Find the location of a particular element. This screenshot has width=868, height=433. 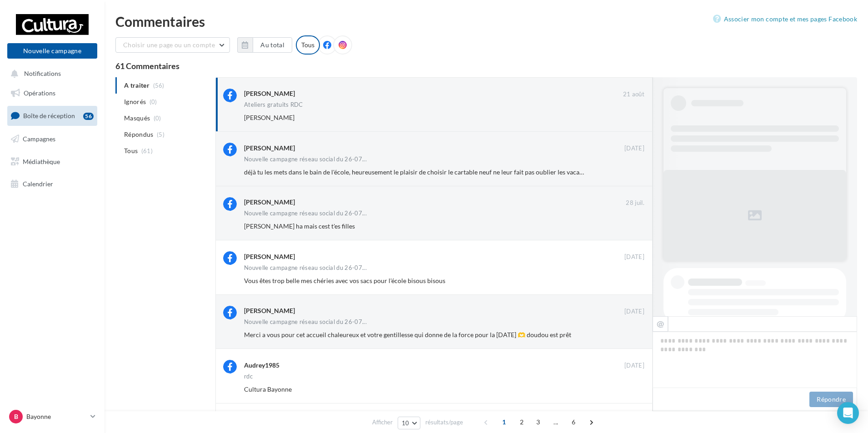

span: (5) is located at coordinates (160, 135).